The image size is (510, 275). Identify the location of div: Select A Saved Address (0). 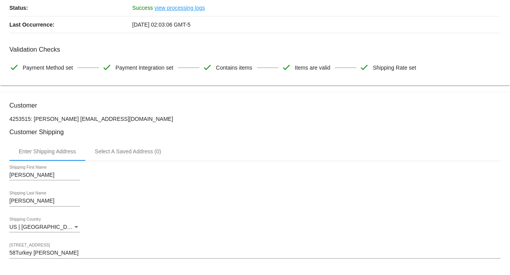
(128, 151).